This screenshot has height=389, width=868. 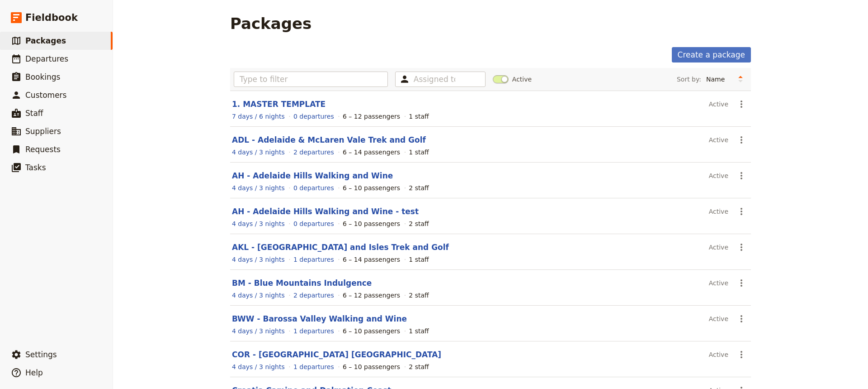 What do you see at coordinates (302, 283) in the screenshot?
I see `a: BM - Blue Mountains Indulgence` at bounding box center [302, 283].